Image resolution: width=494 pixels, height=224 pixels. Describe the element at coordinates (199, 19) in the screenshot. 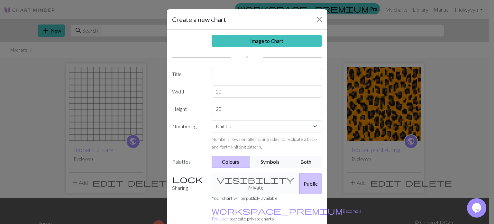

I see `h5: Create a new chart` at that location.